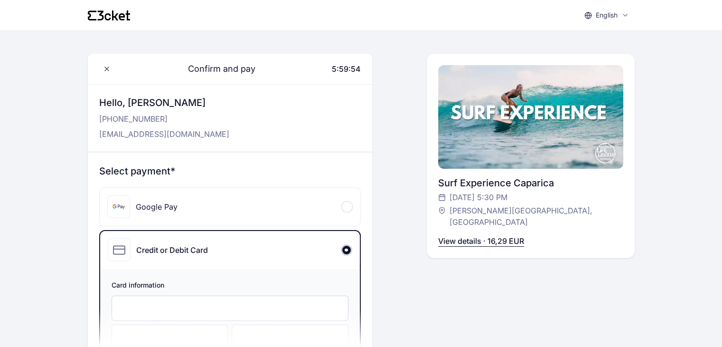  I want to click on p: English, so click(607, 15).